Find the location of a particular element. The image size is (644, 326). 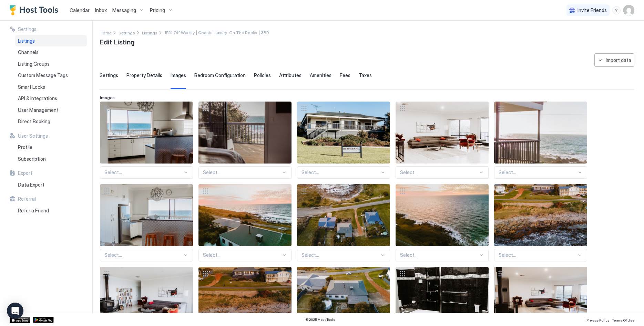

span: Direct Booking is located at coordinates (34, 121).